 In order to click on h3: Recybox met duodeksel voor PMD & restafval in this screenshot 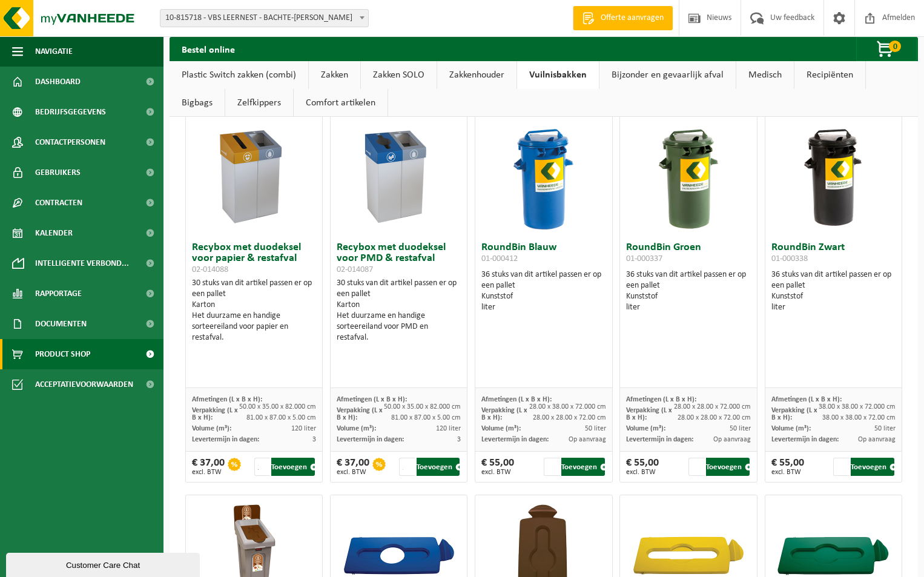, I will do `click(398, 259)`.